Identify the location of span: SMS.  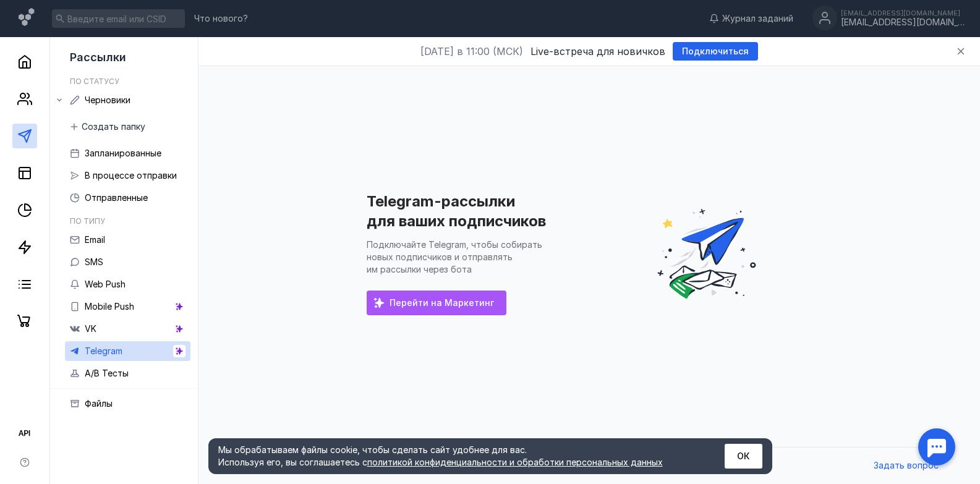
(94, 262).